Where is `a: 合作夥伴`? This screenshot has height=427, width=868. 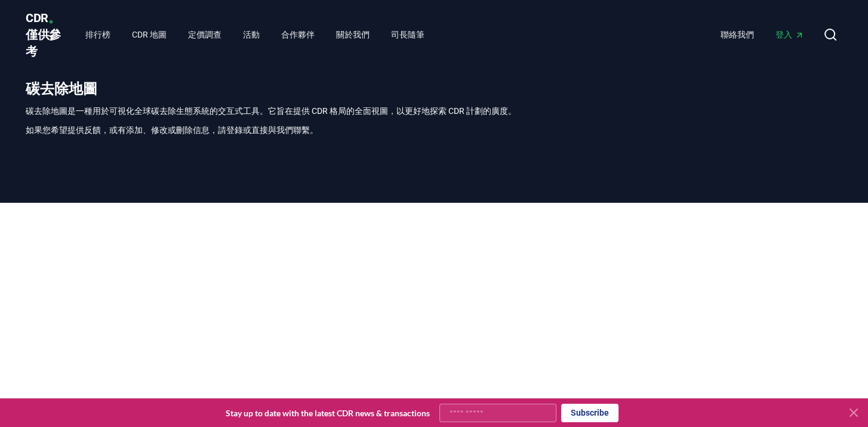 a: 合作夥伴 is located at coordinates (298, 34).